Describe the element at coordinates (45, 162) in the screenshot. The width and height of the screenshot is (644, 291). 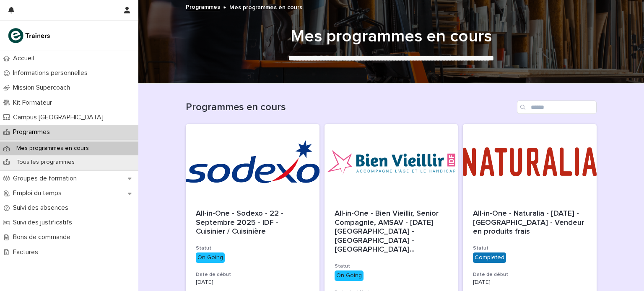
I see `p: Tous les programmes` at that location.